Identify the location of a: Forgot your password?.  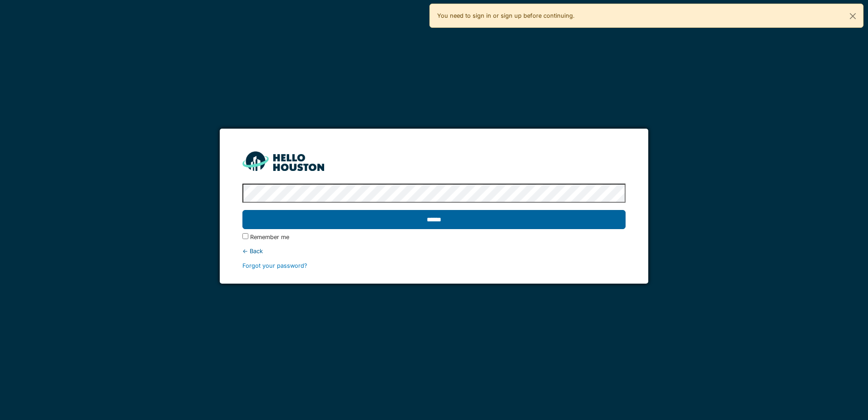
(275, 265).